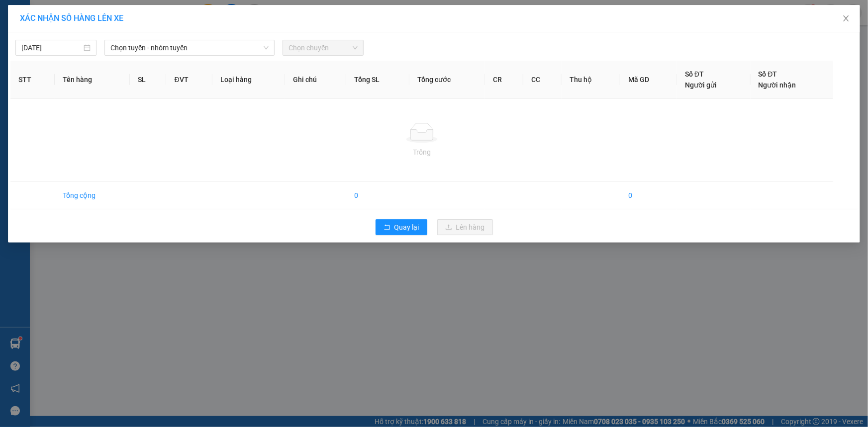 The width and height of the screenshot is (868, 427). I want to click on span: Người nhận, so click(777, 85).